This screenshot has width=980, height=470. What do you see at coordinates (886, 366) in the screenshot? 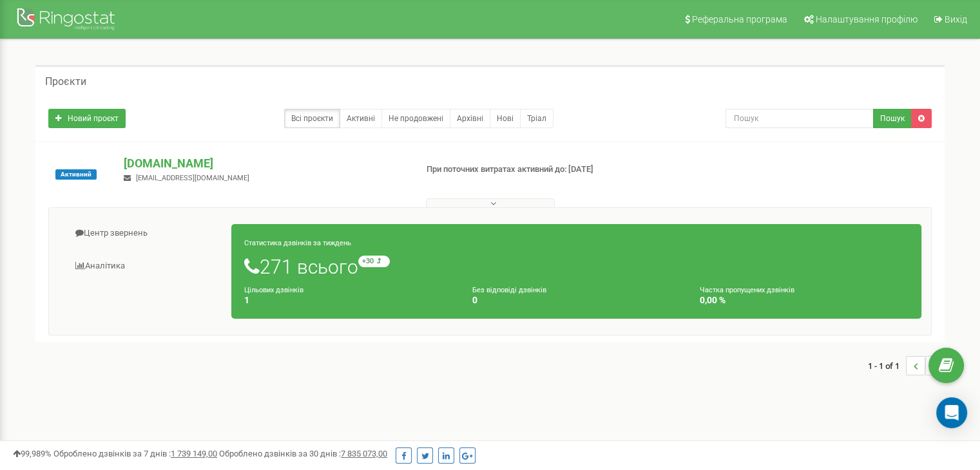
I see `span: 1 - 1 of 1` at bounding box center [886, 366].